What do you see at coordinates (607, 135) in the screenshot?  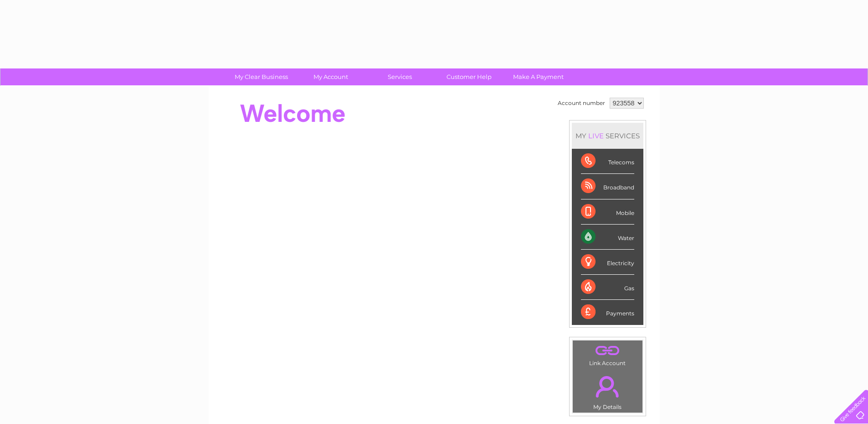 I see `div: MY SERVICES` at bounding box center [607, 135].